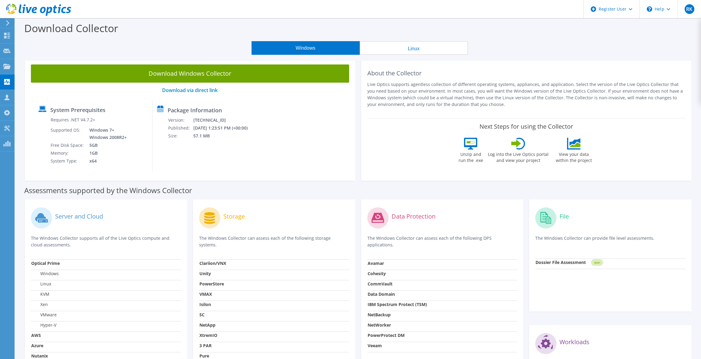  I want to click on strong: SC, so click(202, 315).